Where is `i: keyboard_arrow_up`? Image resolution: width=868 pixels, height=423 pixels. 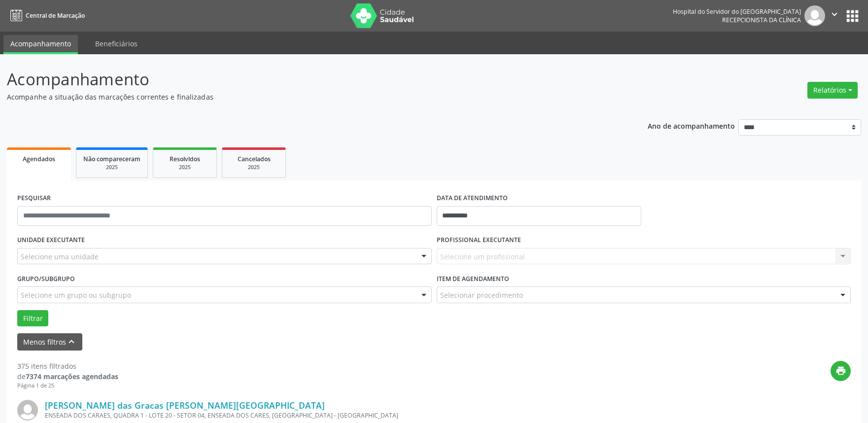
i: keyboard_arrow_up is located at coordinates (72, 342).